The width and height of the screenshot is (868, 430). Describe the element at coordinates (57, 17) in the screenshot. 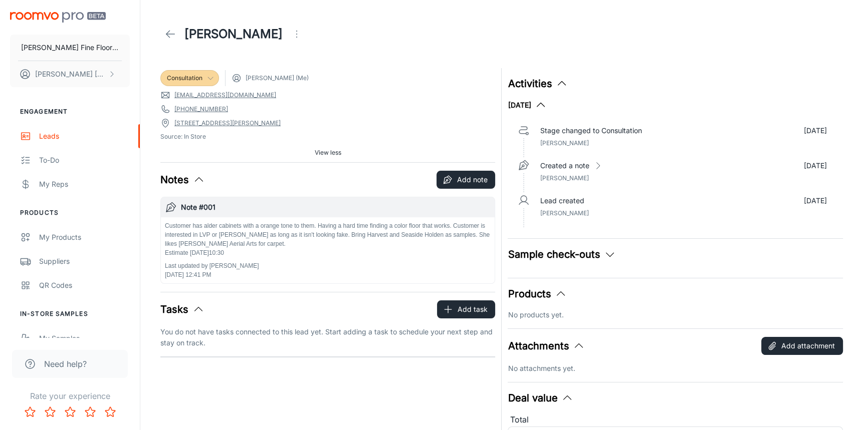

I see `img: Roomvo PRO Beta` at that location.